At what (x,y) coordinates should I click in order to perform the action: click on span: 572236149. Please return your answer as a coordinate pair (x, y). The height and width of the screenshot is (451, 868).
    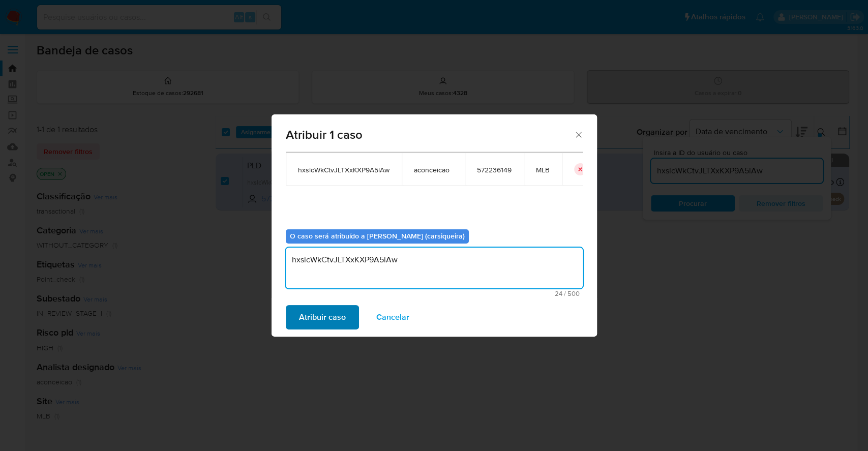
    Looking at the image, I should click on (494, 170).